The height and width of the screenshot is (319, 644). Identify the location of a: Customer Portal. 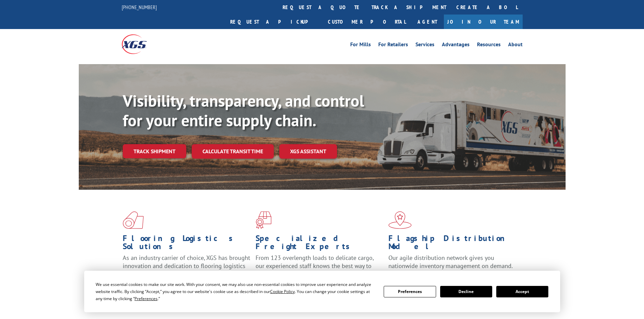
(367, 21).